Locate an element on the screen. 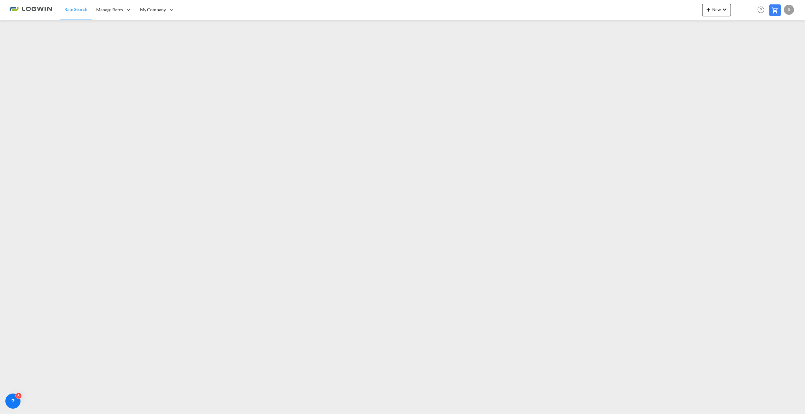 The image size is (805, 414). span: Help is located at coordinates (761, 10).